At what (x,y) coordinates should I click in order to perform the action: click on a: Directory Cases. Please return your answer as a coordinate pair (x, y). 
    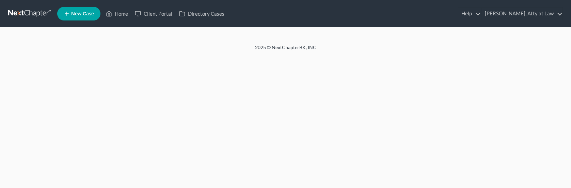
    Looking at the image, I should click on (202, 14).